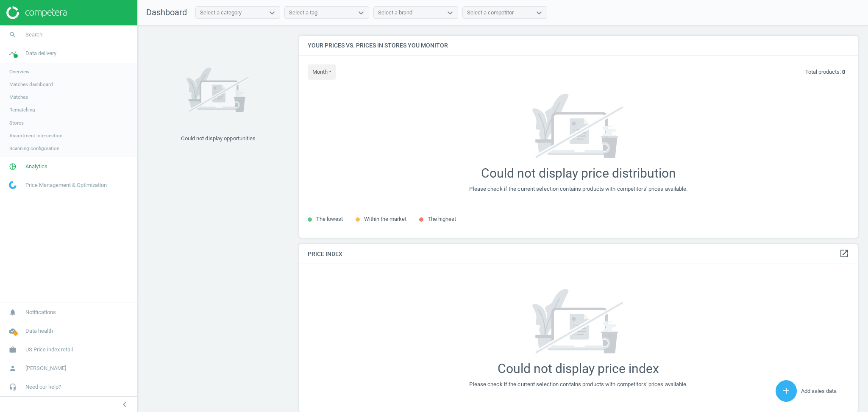  I want to click on span: The lowest, so click(329, 219).